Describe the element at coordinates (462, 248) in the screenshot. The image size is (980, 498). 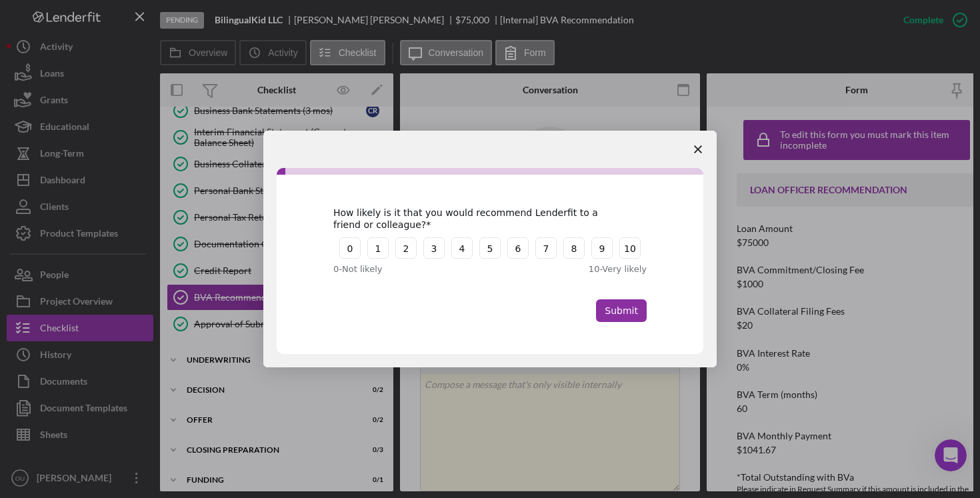
I see `button: 4` at that location.